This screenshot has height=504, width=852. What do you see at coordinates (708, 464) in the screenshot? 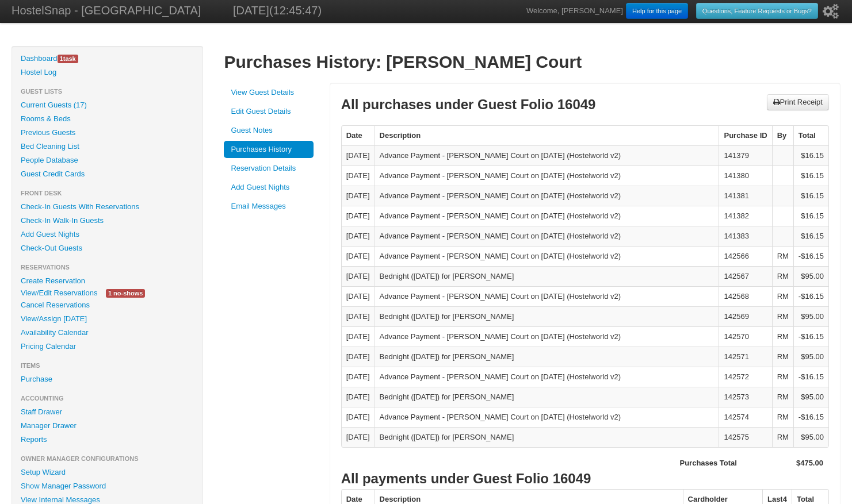
I see `div: Purchases Total` at bounding box center [708, 464].